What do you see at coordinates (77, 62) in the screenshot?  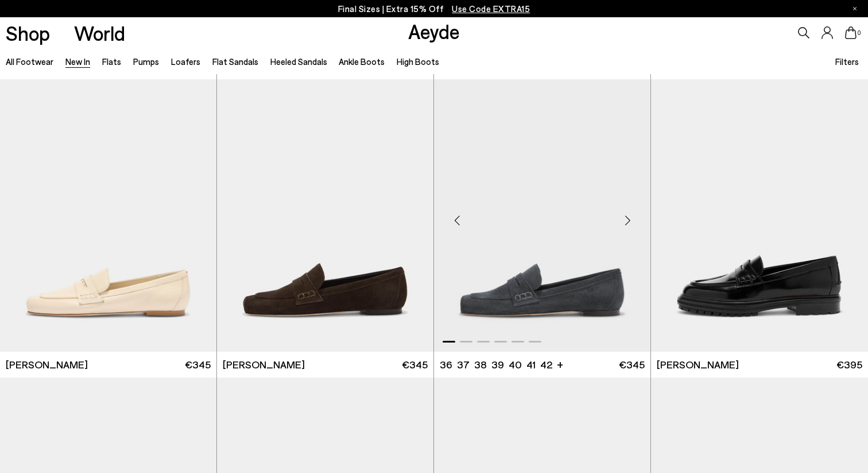 I see `a: New In` at bounding box center [77, 62].